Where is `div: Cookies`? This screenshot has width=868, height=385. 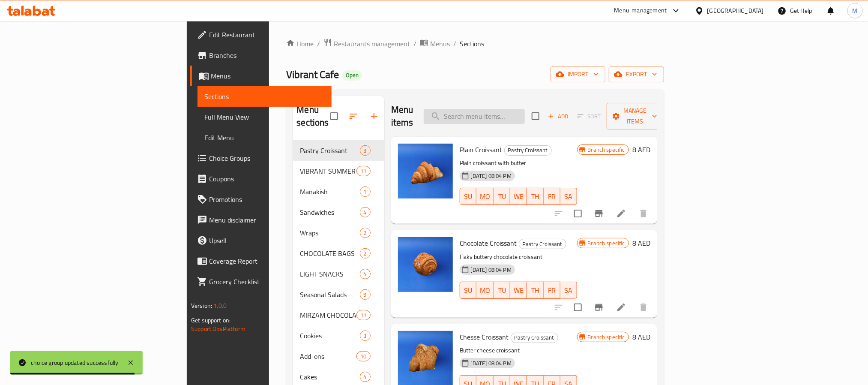
div: Cookies is located at coordinates (329, 336).